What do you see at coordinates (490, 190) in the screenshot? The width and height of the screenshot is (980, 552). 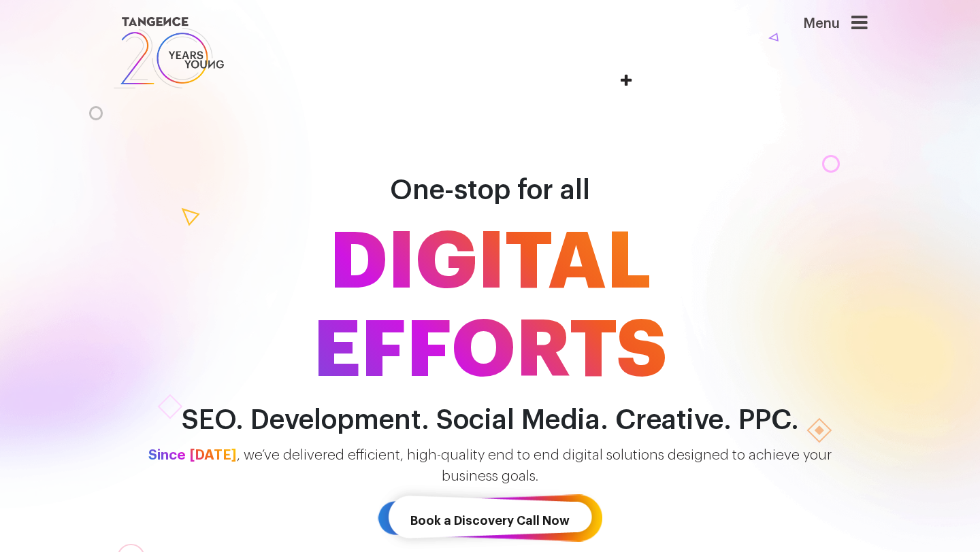 I see `span: One-stop for all` at bounding box center [490, 190].